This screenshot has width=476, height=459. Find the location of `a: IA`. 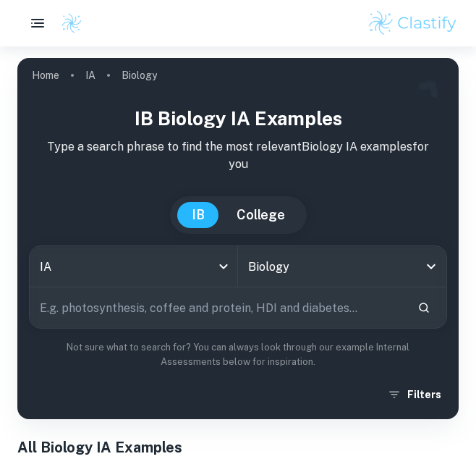

a: IA is located at coordinates (90, 75).